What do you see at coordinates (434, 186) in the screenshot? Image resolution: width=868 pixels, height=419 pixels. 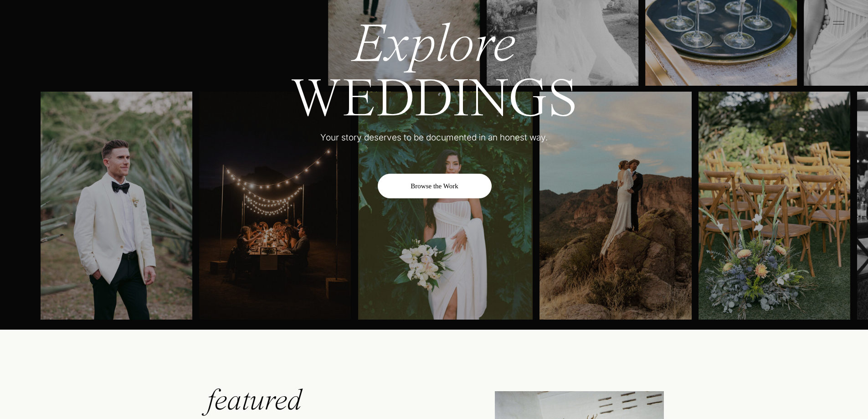 I see `div: Browse the Work` at bounding box center [434, 186].